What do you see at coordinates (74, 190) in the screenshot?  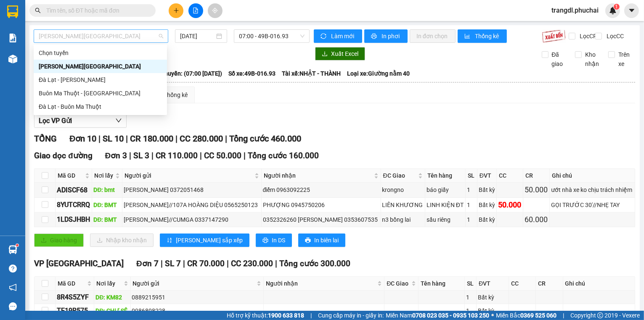 I see `div: ADISCF68` at bounding box center [74, 190].